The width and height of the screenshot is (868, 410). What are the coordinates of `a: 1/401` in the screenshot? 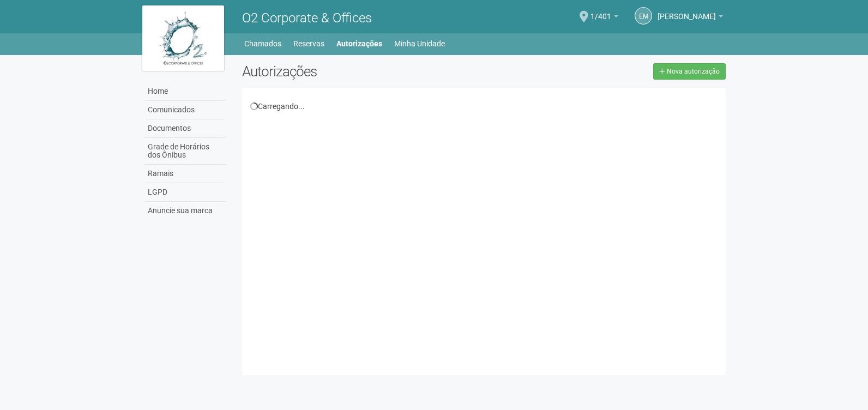 It's located at (604, 18).